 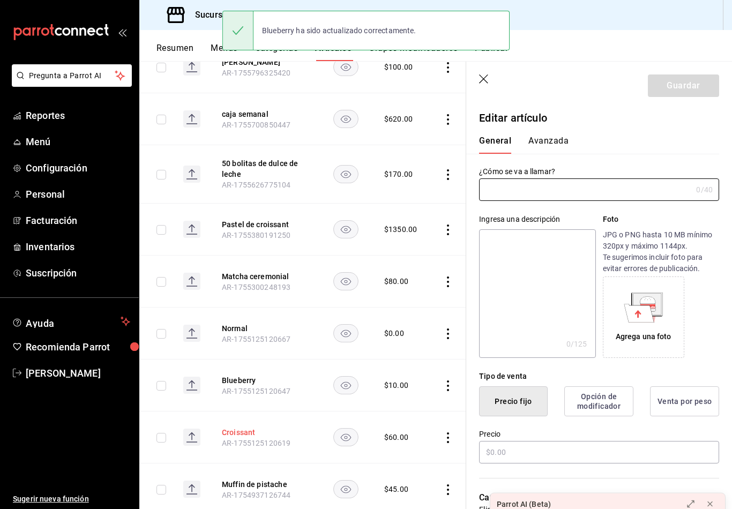 I want to click on div: 0 /40, so click(x=704, y=190).